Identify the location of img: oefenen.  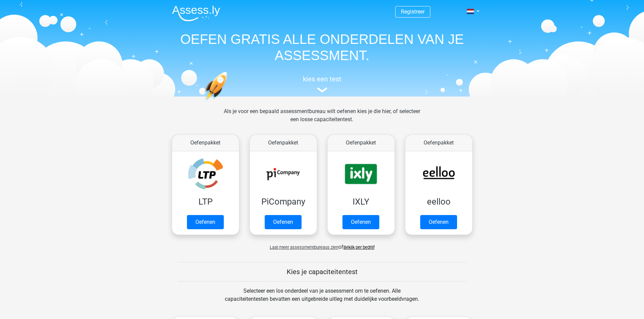
(228, 102).